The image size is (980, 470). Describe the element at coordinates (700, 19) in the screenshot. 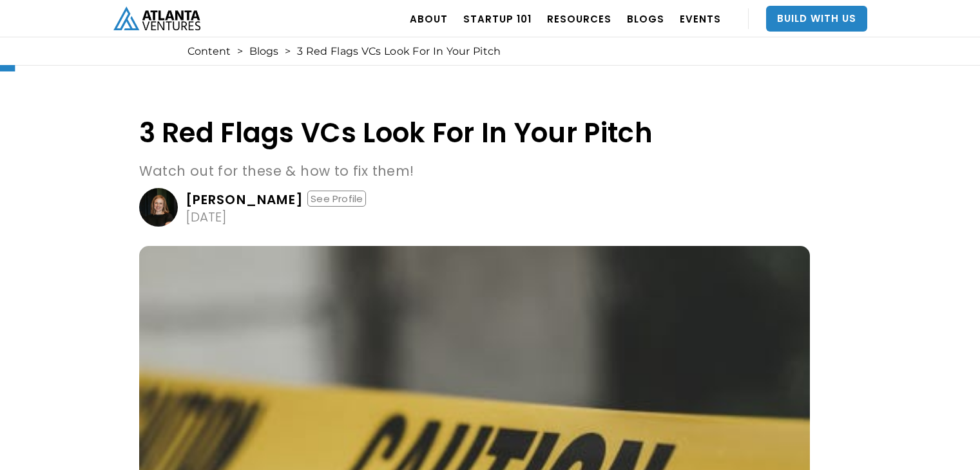

I see `a: EVENTS` at that location.